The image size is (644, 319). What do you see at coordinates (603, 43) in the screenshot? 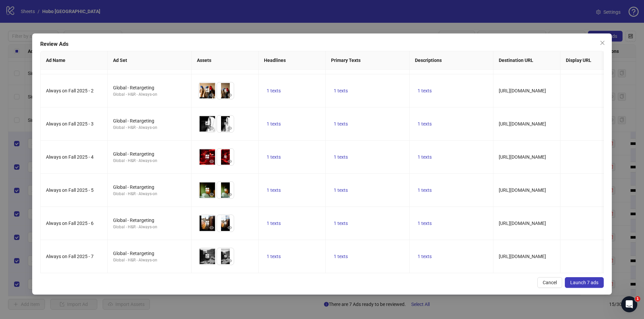
I see `button: Close` at bounding box center [603, 43].